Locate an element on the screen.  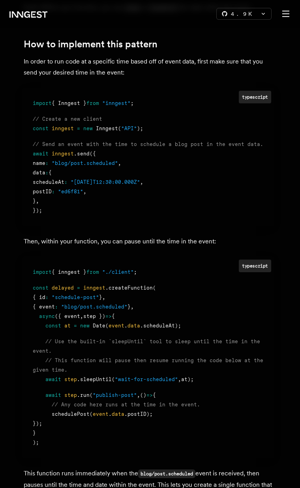
span: Date is located at coordinates (99, 325).